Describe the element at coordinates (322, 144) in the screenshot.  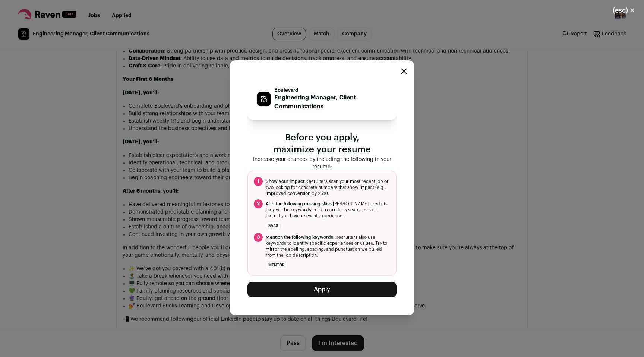
I see `p: Before you apply, maximize your resume` at that location.